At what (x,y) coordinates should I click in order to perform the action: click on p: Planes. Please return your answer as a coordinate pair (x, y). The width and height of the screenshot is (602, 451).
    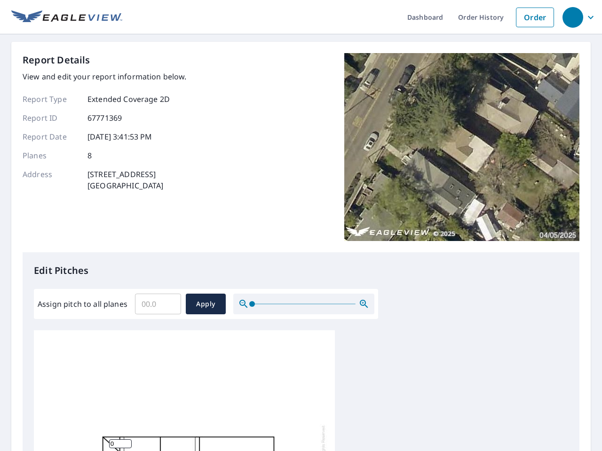
    Looking at the image, I should click on (51, 156).